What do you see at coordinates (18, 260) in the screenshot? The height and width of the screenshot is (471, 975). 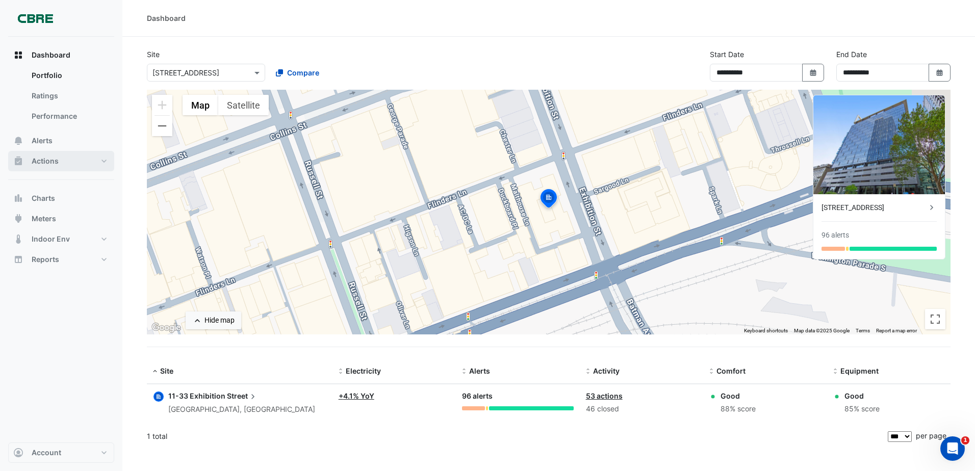 I see `app-icon: Reports` at bounding box center [18, 260].